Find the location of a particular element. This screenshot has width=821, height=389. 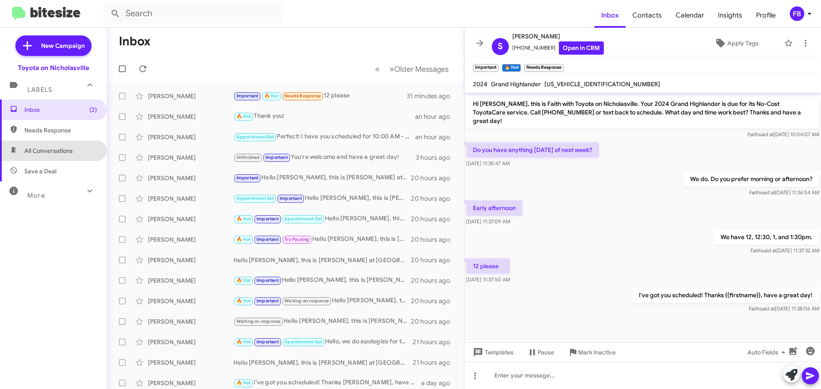

a: Contacts is located at coordinates (647, 15).